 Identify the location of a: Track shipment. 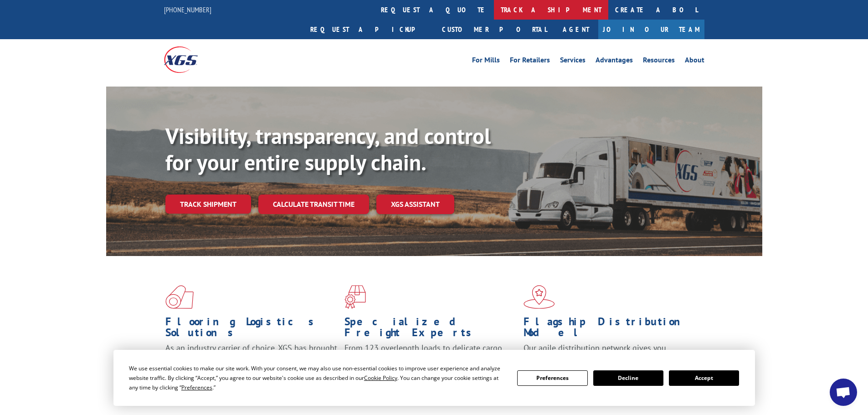
(209, 205).